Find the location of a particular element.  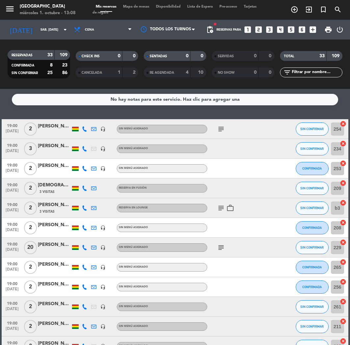

span: print is located at coordinates (328, 30).